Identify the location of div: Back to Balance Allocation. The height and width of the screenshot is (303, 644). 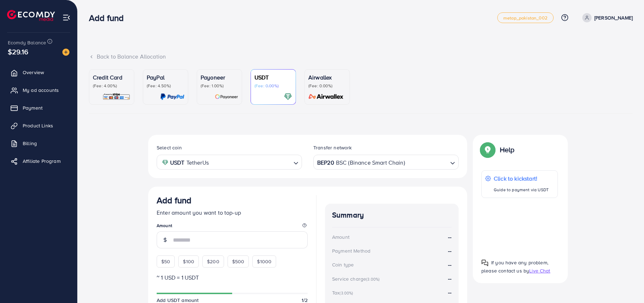
(361, 57).